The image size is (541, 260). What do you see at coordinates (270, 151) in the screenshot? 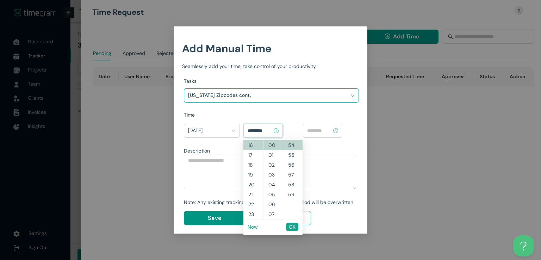
I see `div: Description` at bounding box center [270, 151].